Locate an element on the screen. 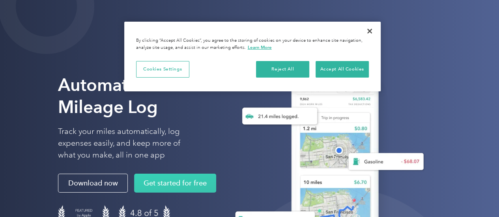 The width and height of the screenshot is (499, 217). strong: Automate Your Mileage Log is located at coordinates (118, 96).